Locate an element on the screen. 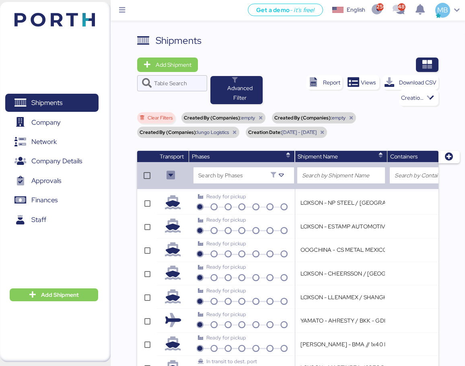  span: Shipment Name is located at coordinates (318, 156).